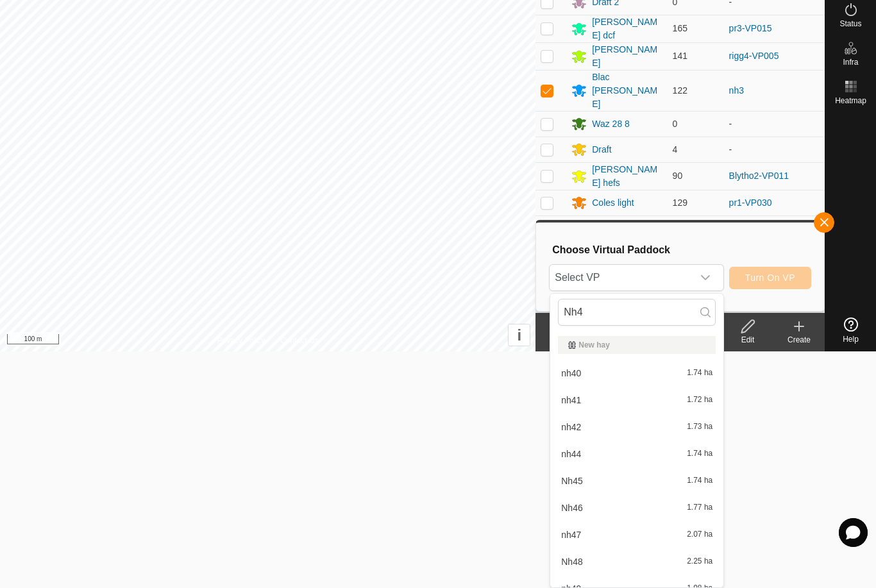 Image resolution: width=876 pixels, height=588 pixels. What do you see at coordinates (637, 345) in the screenshot?
I see `div: New hay` at bounding box center [637, 345].